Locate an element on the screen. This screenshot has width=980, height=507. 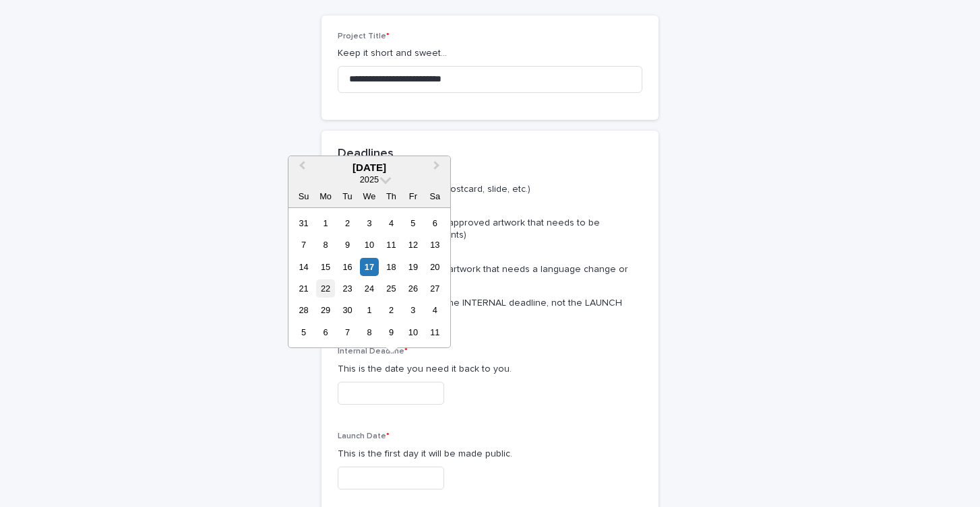
div: Choose Monday, September 8th, 2025 is located at coordinates (325, 245).